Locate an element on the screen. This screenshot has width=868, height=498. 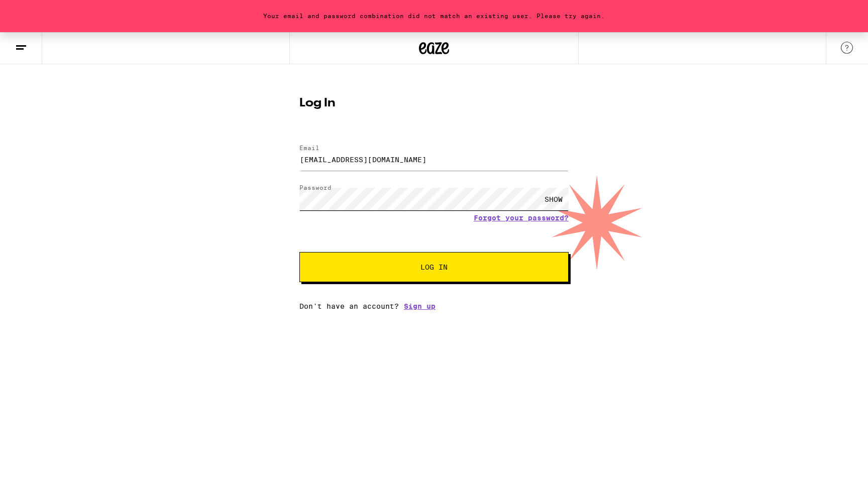
span: Log In is located at coordinates (434, 267).